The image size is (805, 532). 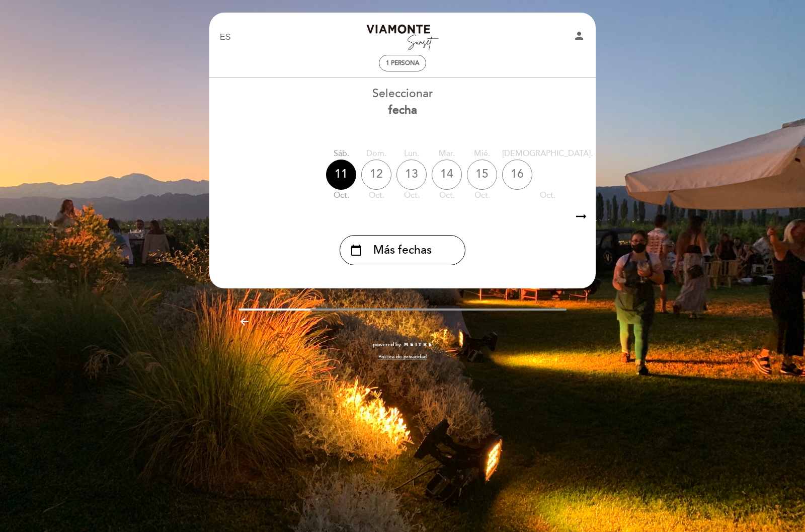 I want to click on div: mar., so click(x=447, y=154).